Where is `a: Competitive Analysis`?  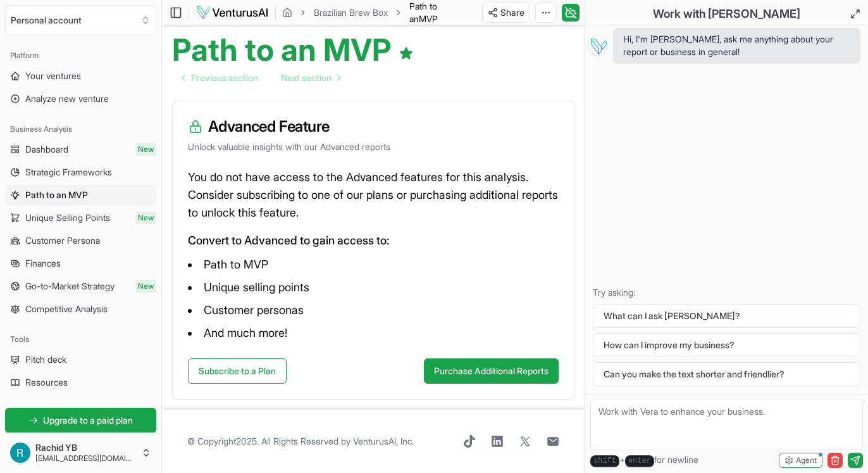 a: Competitive Analysis is located at coordinates (80, 309).